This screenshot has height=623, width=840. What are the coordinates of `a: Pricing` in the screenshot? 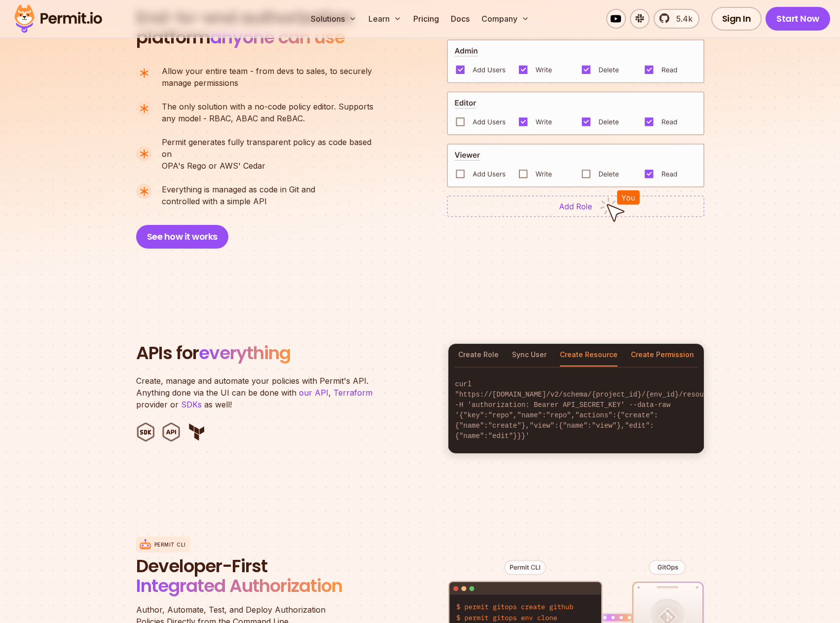 It's located at (426, 19).